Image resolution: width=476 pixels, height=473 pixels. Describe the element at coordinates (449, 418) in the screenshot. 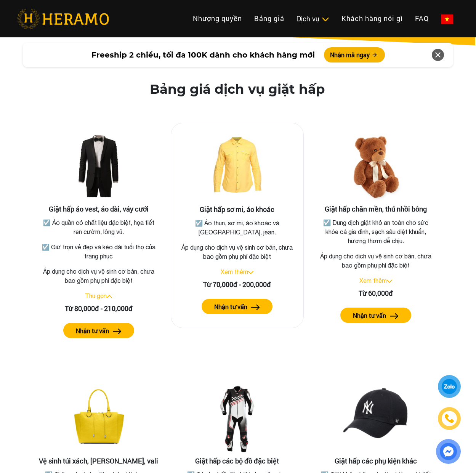

I see `a: phone-icon` at that location.